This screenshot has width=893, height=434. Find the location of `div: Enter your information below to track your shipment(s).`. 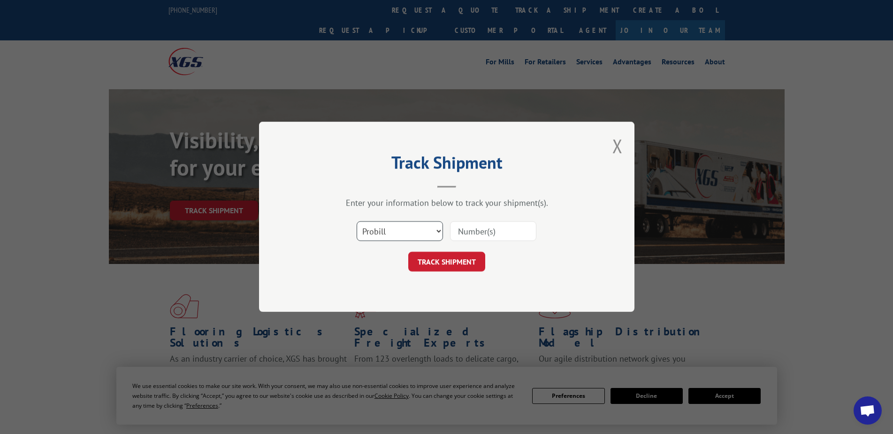

div: Enter your information below to track your shipment(s). is located at coordinates (447, 203).